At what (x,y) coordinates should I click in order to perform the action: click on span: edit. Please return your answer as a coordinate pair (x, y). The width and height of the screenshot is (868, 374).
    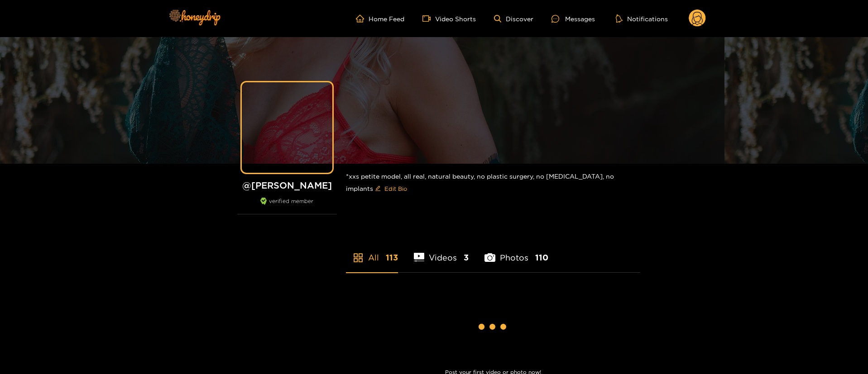
    Looking at the image, I should click on (378, 189).